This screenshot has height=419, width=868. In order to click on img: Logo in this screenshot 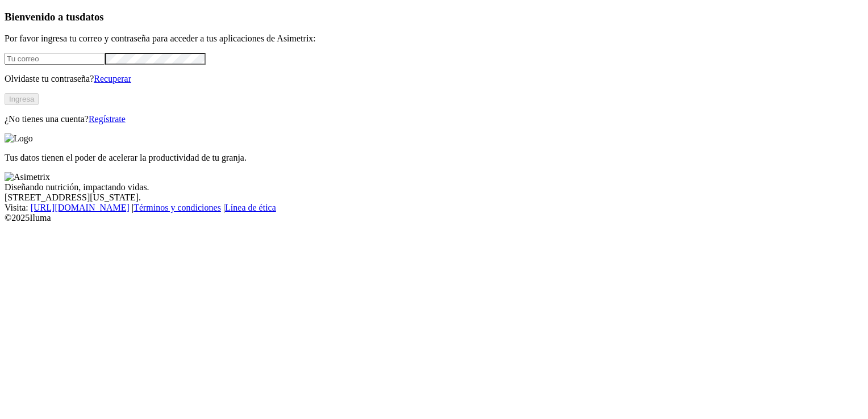, I will do `click(19, 139)`.